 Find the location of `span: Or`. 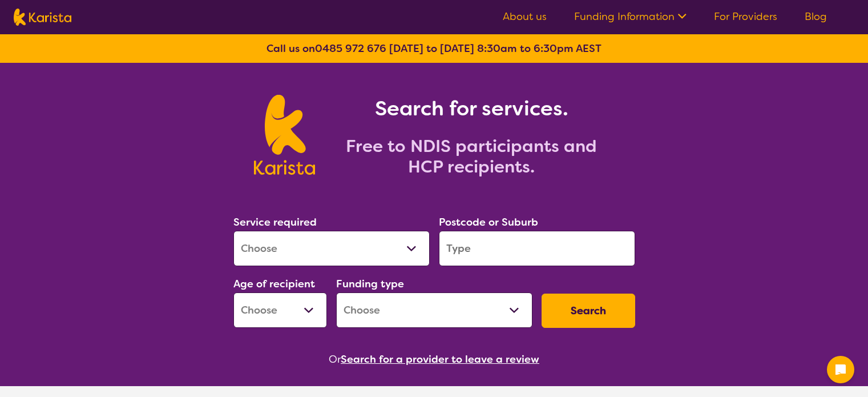

span: Or is located at coordinates (334, 359).